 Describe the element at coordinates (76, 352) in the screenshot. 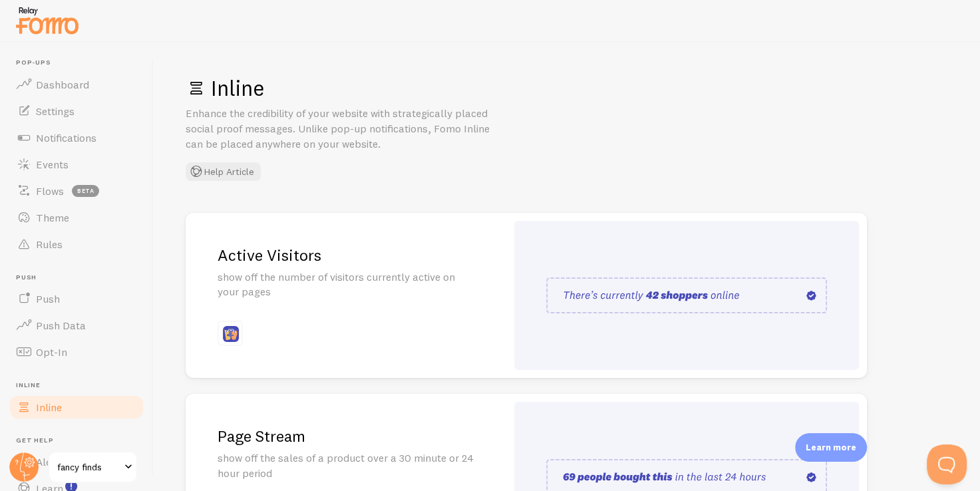

I see `a: Opt-In` at that location.